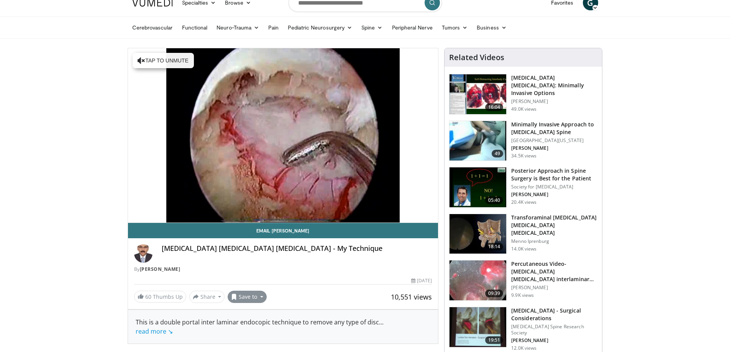  What do you see at coordinates (153, 28) in the screenshot?
I see `a: Cerebrovascular` at bounding box center [153, 28].